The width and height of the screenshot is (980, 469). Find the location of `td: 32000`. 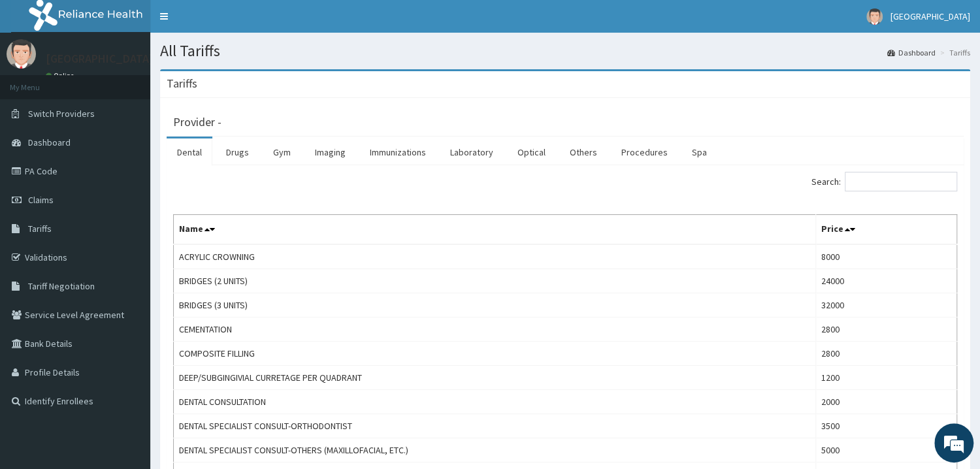

td: 32000 is located at coordinates (886, 305).